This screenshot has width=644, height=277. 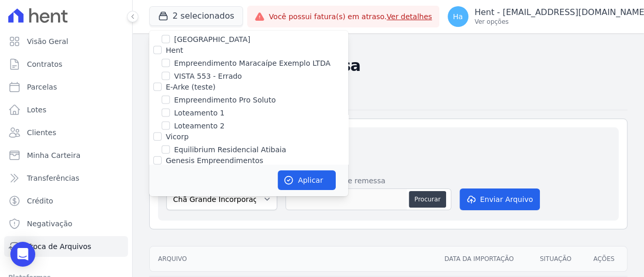 I want to click on span: Parcelas, so click(x=42, y=87).